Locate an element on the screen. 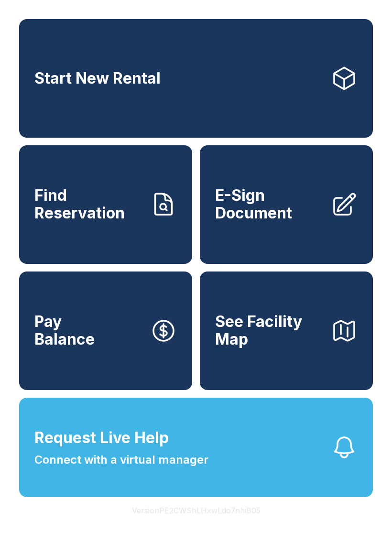  button: See Facility Map is located at coordinates (287, 331).